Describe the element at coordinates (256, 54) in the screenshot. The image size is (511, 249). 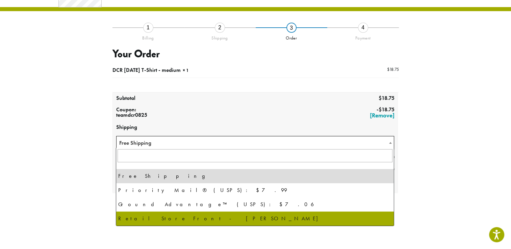
I see `h3: Your Order` at that location.